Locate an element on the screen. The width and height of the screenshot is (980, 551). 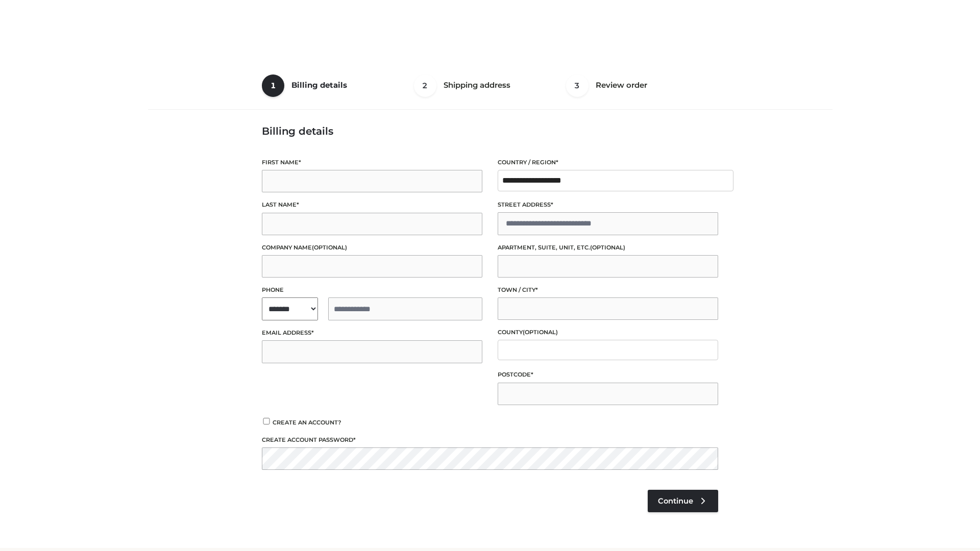
span: 2 is located at coordinates (425, 86).